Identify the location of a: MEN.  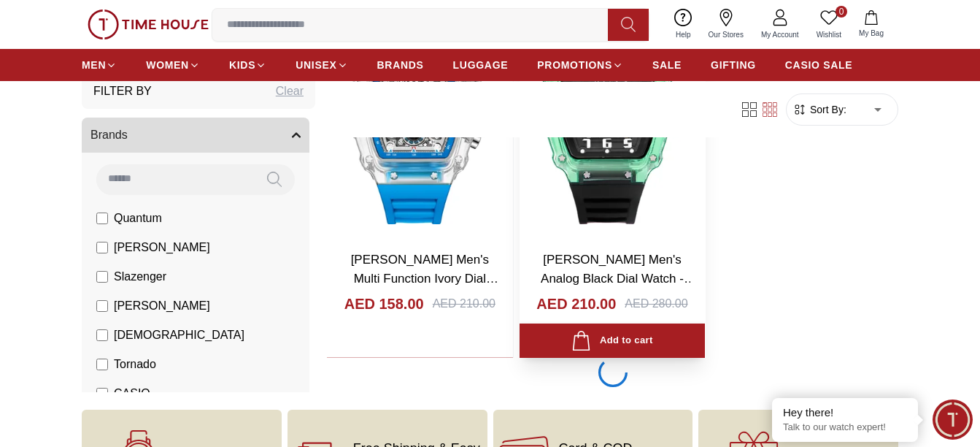
(99, 65).